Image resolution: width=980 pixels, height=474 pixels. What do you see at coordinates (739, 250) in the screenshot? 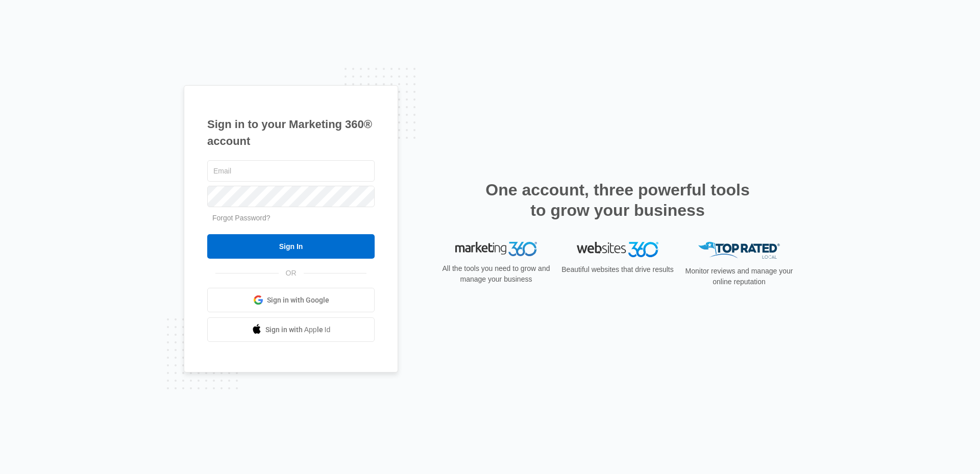
I see `img: Top Rated Local` at bounding box center [739, 250].